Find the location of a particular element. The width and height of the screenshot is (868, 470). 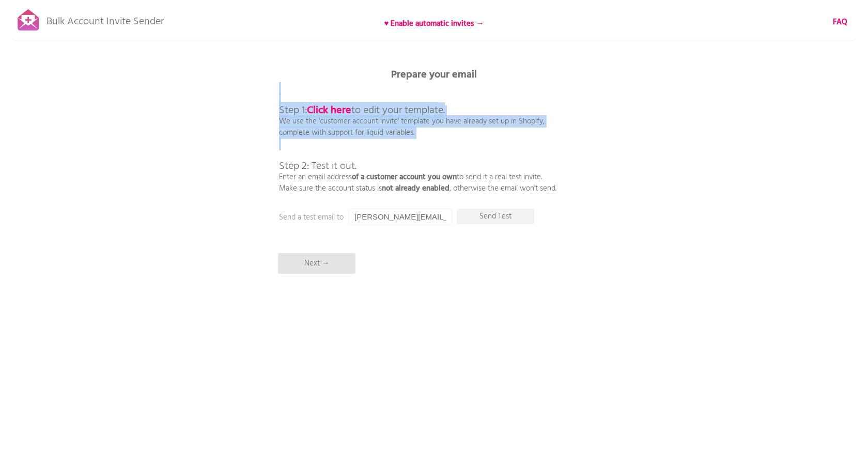

a: FAQ is located at coordinates (840, 22).